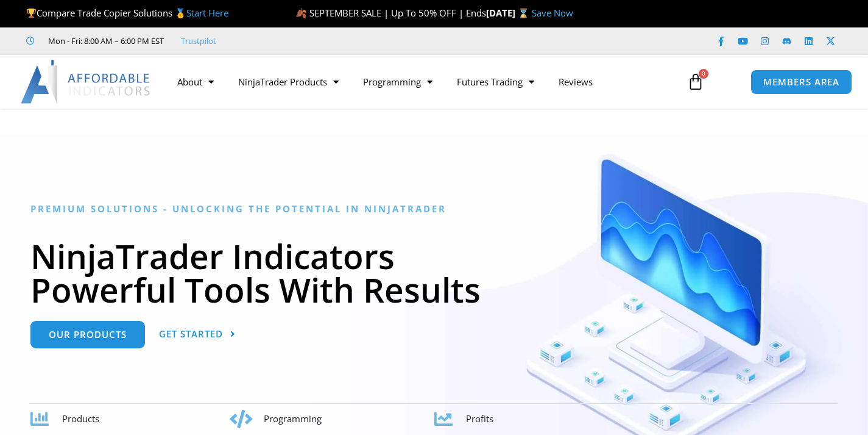 The height and width of the screenshot is (435, 868). What do you see at coordinates (703, 74) in the screenshot?
I see `span: 0` at bounding box center [703, 74].